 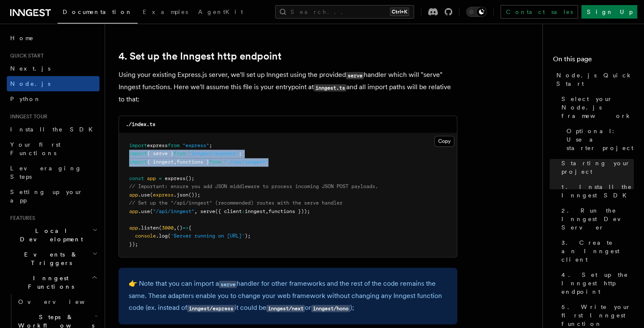 I want to click on span: Optional: Use a starter project, so click(x=600, y=140).